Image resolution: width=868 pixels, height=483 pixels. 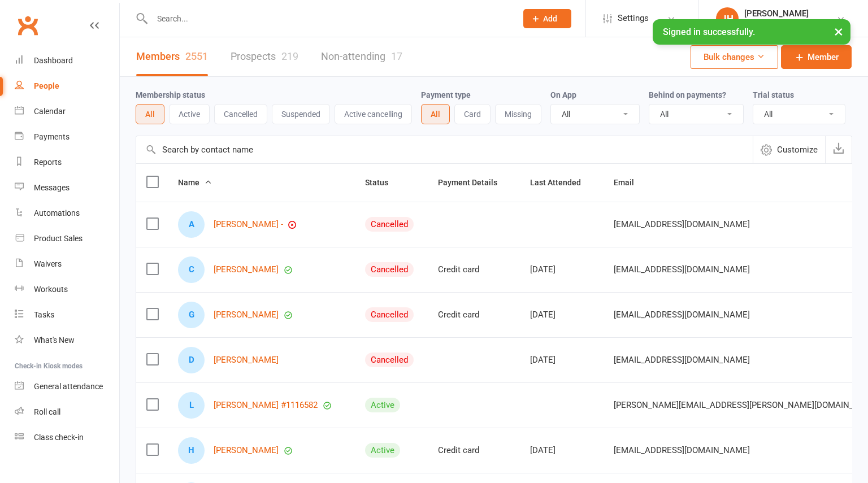 What do you see at coordinates (67, 315) in the screenshot?
I see `a: Tasks` at bounding box center [67, 315].